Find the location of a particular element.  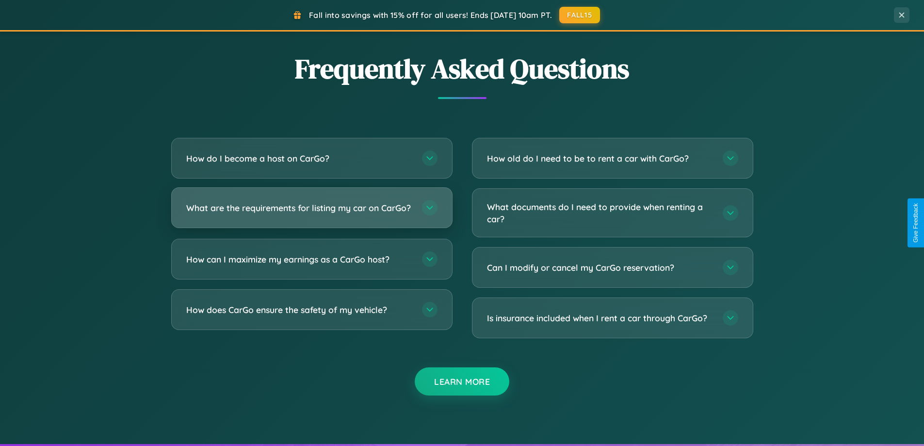

h2: Frequently Asked Questions is located at coordinates (462, 68).